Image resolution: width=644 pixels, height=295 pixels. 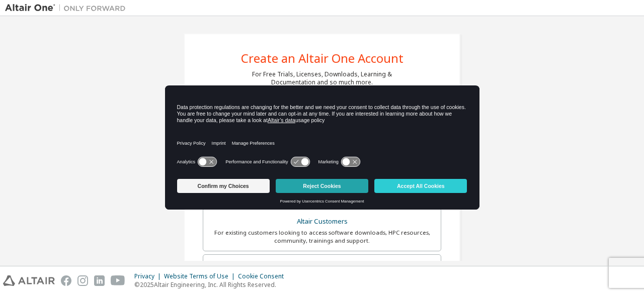 I want to click on div: Students, so click(x=322, y=268).